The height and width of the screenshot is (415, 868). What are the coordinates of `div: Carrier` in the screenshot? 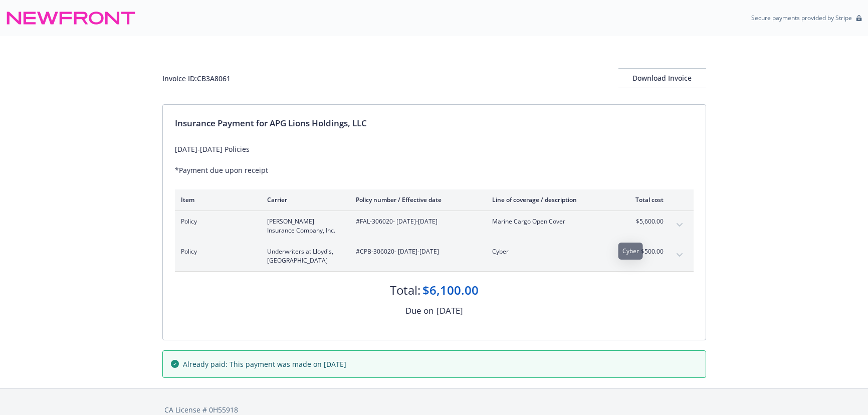 It's located at (303, 200).